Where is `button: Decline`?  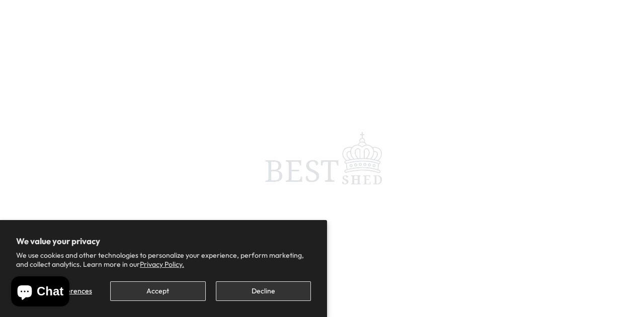
button: Decline is located at coordinates (263, 291).